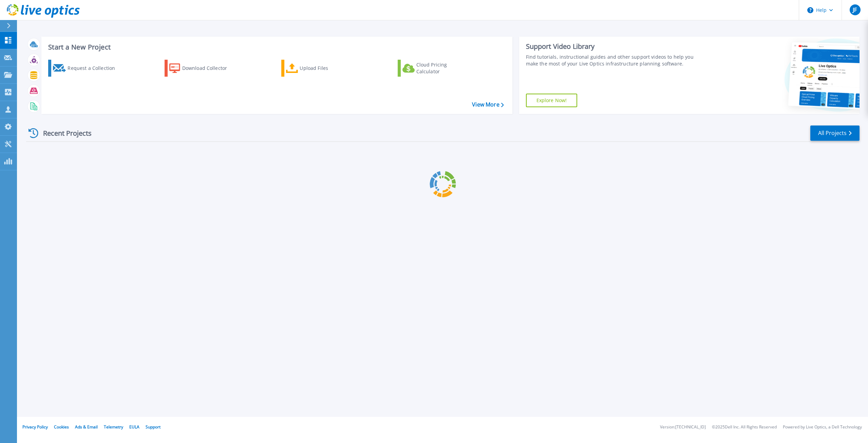 Image resolution: width=868 pixels, height=443 pixels. What do you see at coordinates (113, 427) in the screenshot?
I see `a: Telemetry` at bounding box center [113, 427].